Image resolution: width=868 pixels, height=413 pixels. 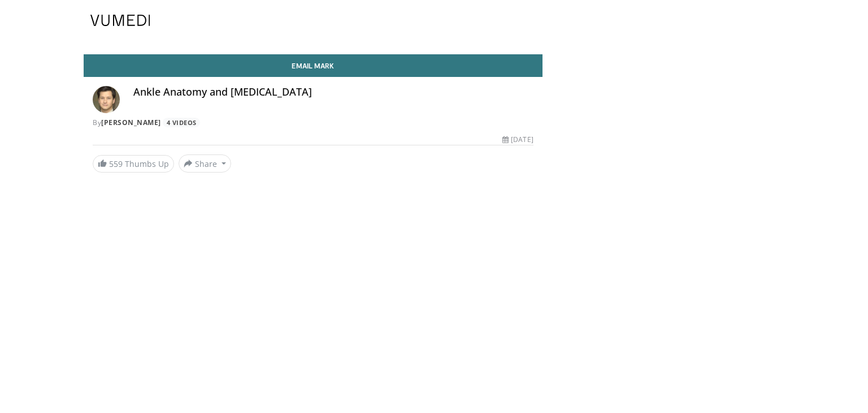 What do you see at coordinates (116, 164) in the screenshot?
I see `span: 559` at bounding box center [116, 164].